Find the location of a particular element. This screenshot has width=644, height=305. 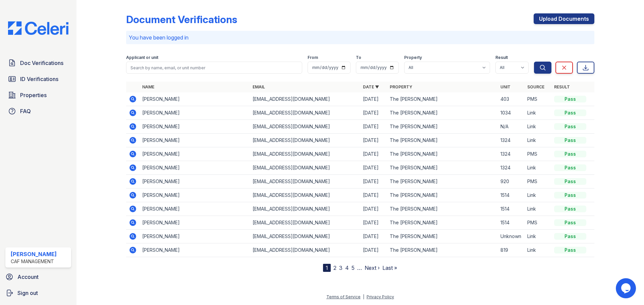

span: Sign out is located at coordinates (27, 293).